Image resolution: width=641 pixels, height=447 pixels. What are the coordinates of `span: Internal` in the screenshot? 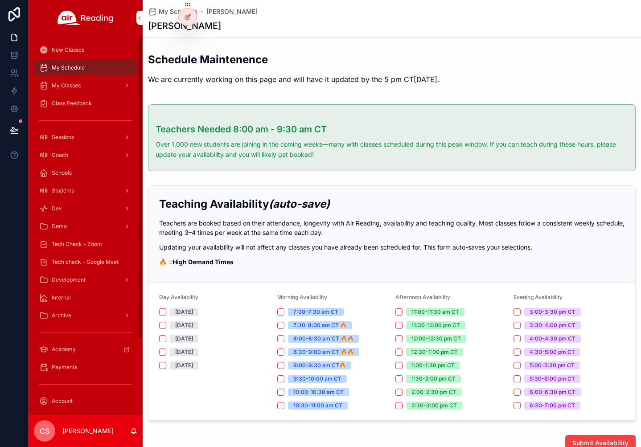 It's located at (61, 298).